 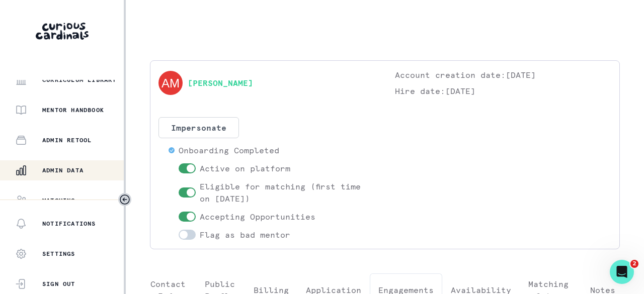 What do you see at coordinates (245, 169) in the screenshot?
I see `p: Active on platform` at bounding box center [245, 169].